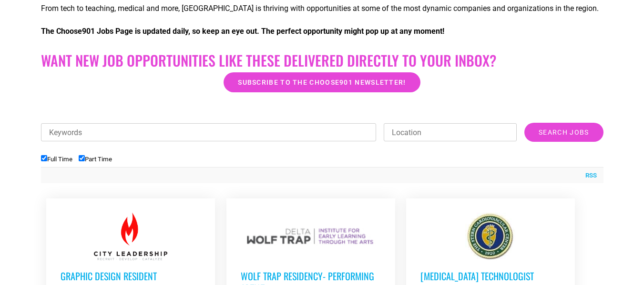  Describe the element at coordinates (322, 83) in the screenshot. I see `a: Subscribe to the Choose901 newsletter!` at that location.